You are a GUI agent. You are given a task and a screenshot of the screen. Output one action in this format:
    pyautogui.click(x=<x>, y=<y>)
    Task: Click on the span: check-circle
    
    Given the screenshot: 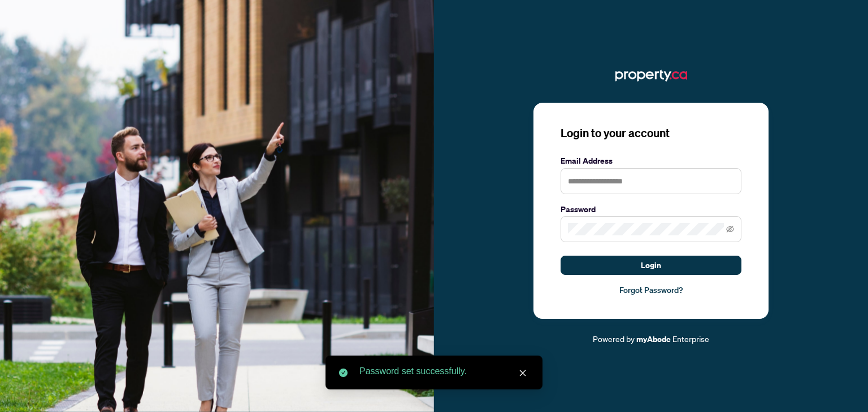 What is the action you would take?
    pyautogui.click(x=343, y=373)
    